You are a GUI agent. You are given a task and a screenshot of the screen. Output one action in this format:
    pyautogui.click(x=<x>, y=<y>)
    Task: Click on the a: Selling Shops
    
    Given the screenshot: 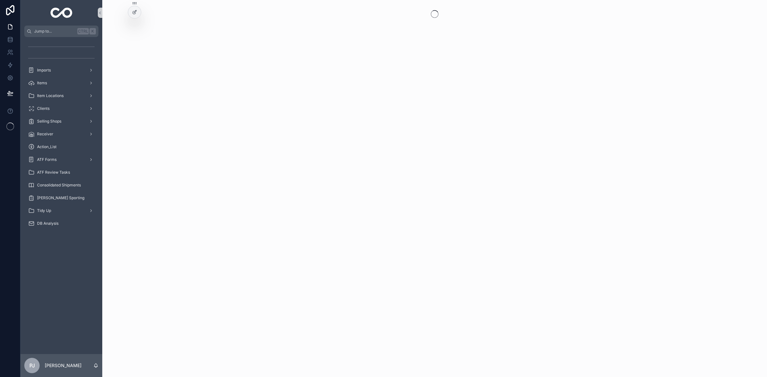 What is the action you would take?
    pyautogui.click(x=61, y=121)
    